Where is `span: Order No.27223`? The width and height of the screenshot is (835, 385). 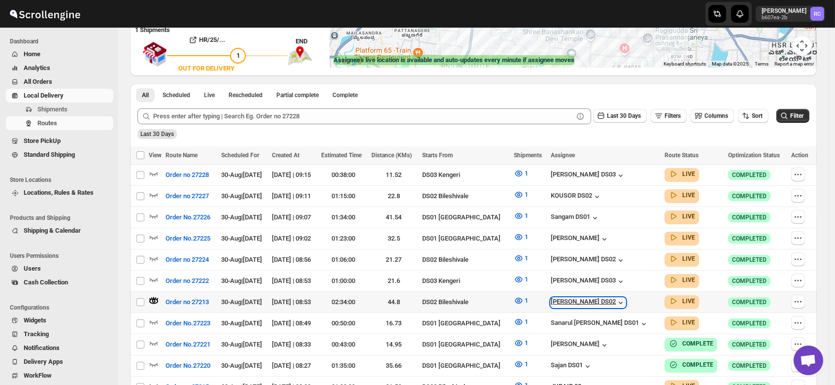 span: Order No.27223 is located at coordinates (188, 323).